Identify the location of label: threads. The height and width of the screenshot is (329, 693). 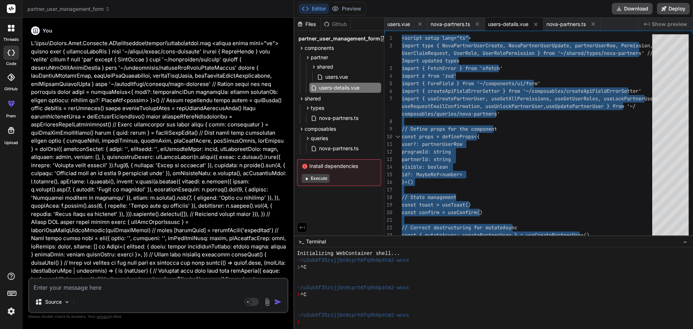
(11, 39).